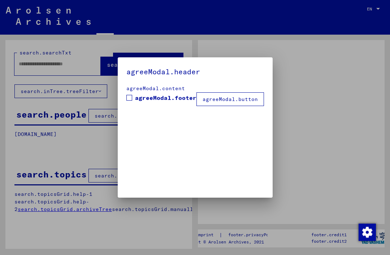 This screenshot has width=390, height=255. I want to click on div: Change consent, so click(367, 232).